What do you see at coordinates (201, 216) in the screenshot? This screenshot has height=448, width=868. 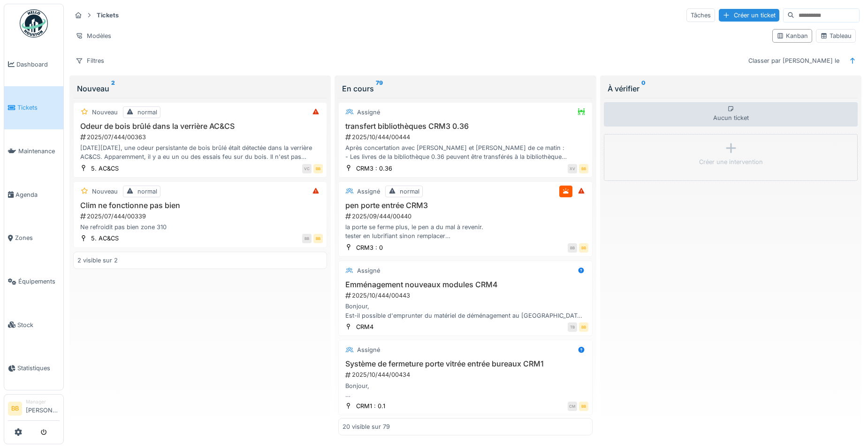 I see `div: 2025/07/444/00339` at bounding box center [201, 216].